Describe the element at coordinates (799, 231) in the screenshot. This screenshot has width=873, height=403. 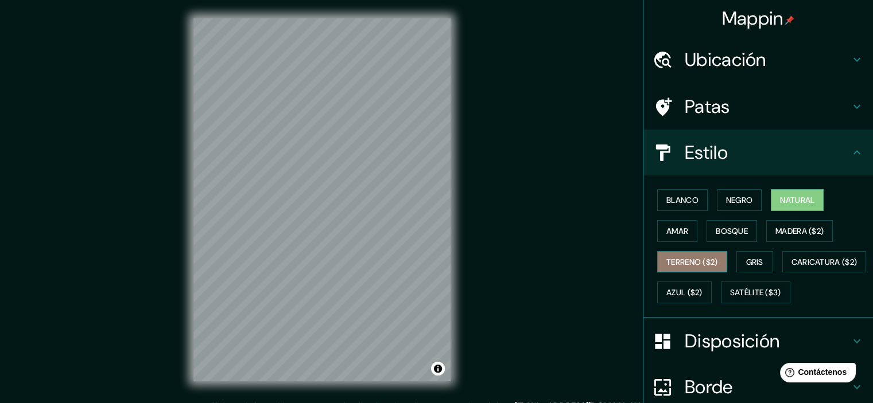
I see `font: Madera ($2)` at that location.